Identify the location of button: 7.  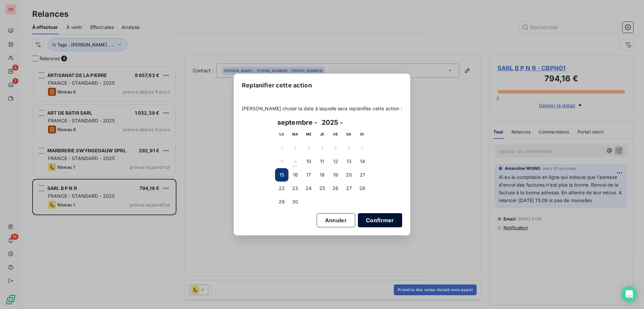
(363, 148).